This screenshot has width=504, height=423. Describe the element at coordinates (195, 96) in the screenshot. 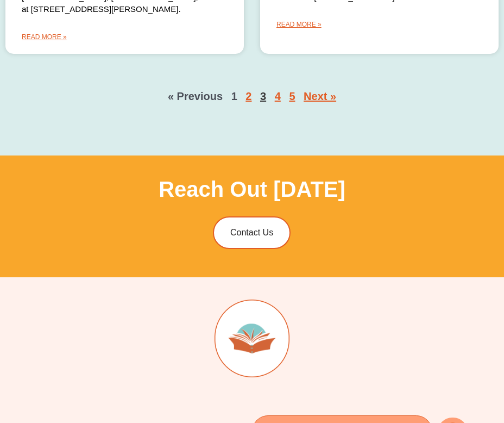

I see `span: « Previous` at that location.